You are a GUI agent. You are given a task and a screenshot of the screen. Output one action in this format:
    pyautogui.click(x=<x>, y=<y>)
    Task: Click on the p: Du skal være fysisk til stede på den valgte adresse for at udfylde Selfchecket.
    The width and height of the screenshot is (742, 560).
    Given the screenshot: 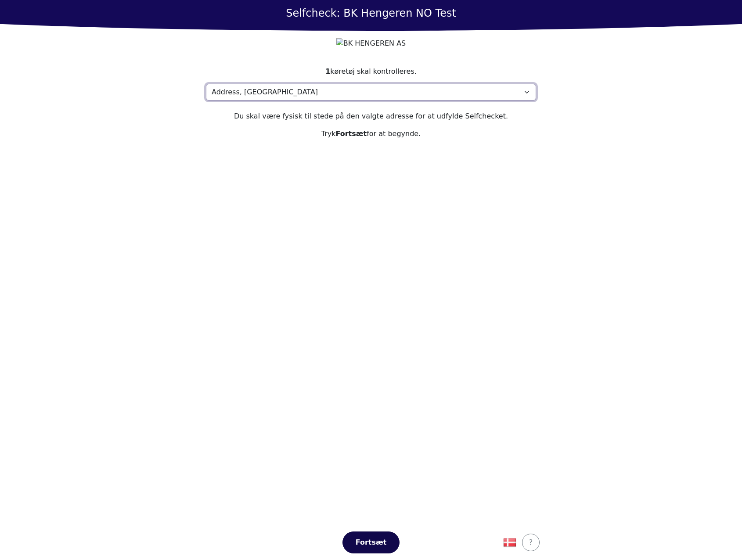 What is the action you would take?
    pyautogui.click(x=371, y=116)
    